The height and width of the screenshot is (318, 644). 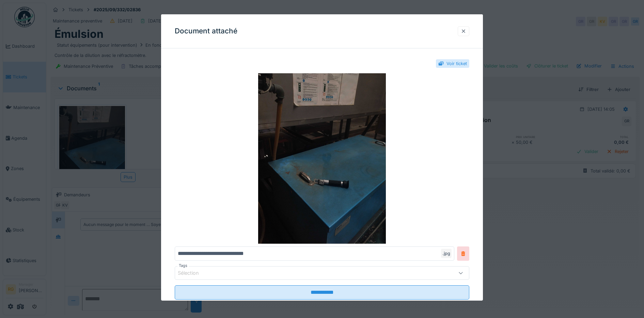 I want to click on div: Sélection, so click(x=193, y=273).